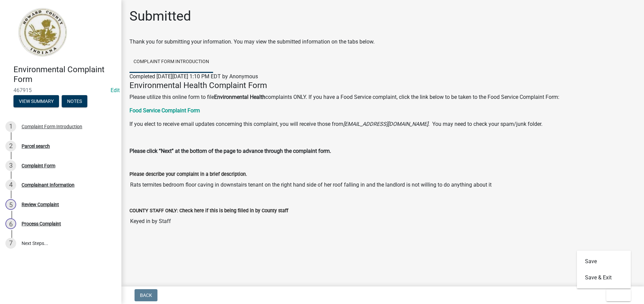 Image resolution: width=644 pixels, height=304 pixels. What do you see at coordinates (11, 243) in the screenshot?
I see `div: 7` at bounding box center [11, 243].